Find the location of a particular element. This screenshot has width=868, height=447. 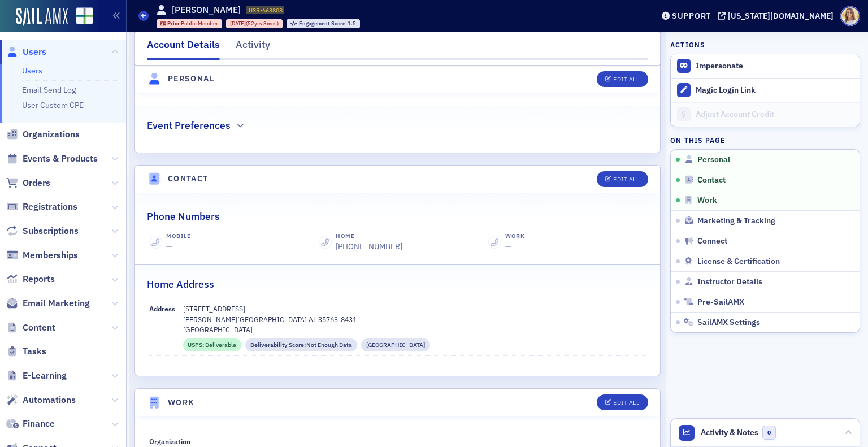

div: (52yrs 8mos) is located at coordinates (254, 23).